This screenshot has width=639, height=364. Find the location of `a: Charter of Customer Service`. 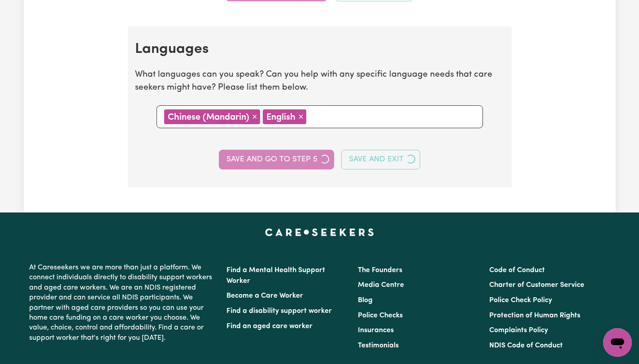

a: Charter of Customer Service is located at coordinates (537, 285).